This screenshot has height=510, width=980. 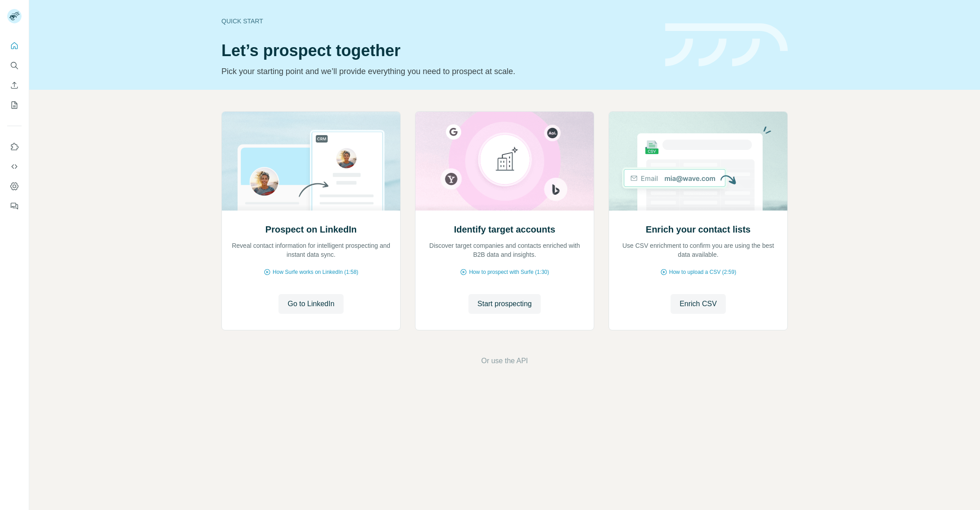 I want to click on button: Quick start, so click(x=14, y=46).